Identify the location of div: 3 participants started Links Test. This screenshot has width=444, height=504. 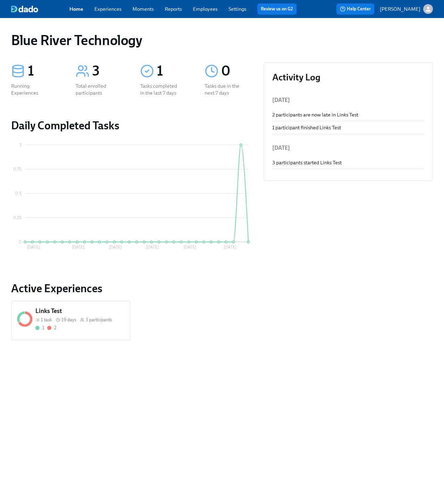
(348, 163).